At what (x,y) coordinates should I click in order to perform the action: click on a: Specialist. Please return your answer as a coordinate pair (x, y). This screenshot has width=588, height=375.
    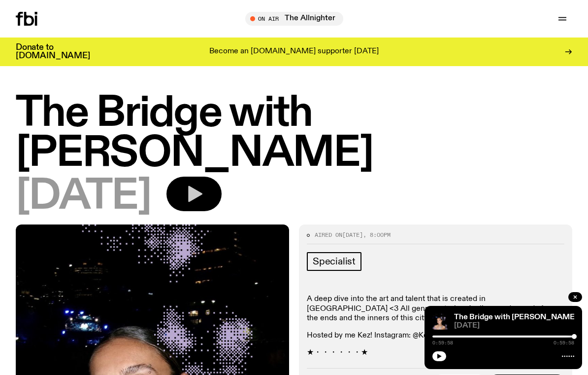
    Looking at the image, I should click on (335, 262).